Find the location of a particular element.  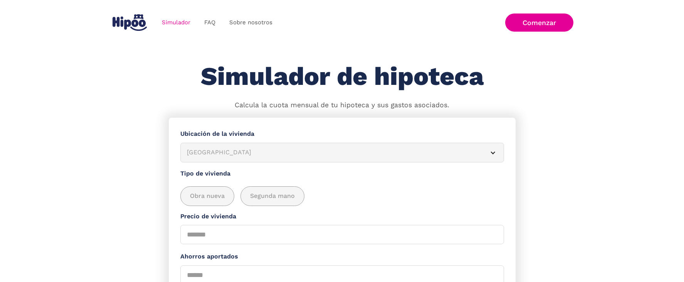

h1: Simulador de hipoteca is located at coordinates (342, 76).